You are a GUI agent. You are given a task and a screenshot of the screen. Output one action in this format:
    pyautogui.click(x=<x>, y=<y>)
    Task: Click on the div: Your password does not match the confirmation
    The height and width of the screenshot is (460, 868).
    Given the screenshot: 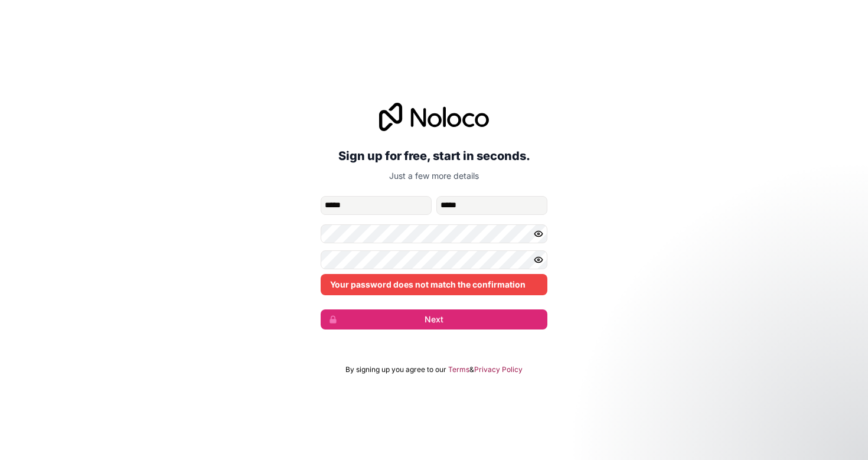 What is the action you would take?
    pyautogui.click(x=434, y=284)
    